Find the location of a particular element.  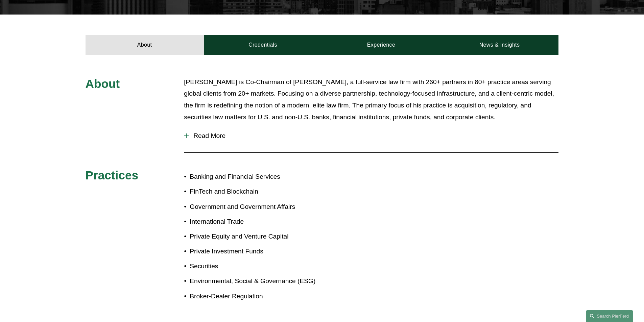

button: Read More is located at coordinates (371, 135).